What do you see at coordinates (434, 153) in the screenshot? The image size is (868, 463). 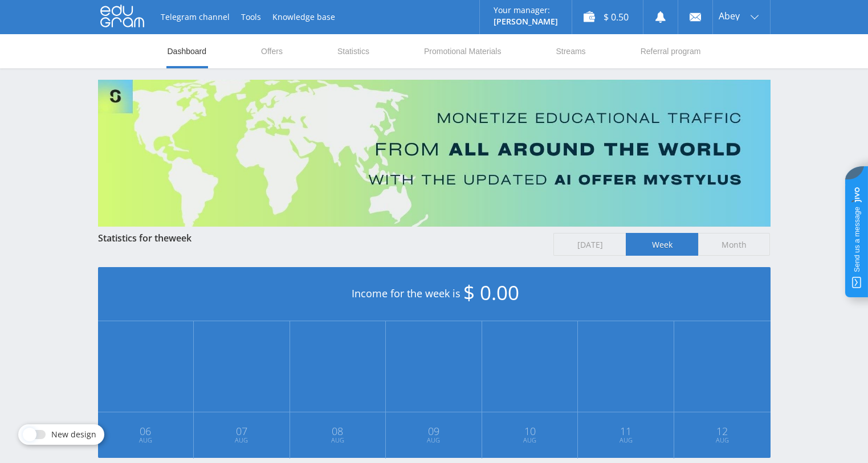 I see `img: Banner` at bounding box center [434, 153].